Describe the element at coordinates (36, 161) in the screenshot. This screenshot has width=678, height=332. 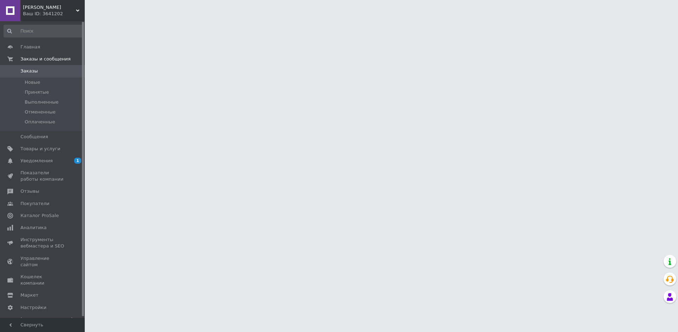
I see `span: Уведомления` at that location.